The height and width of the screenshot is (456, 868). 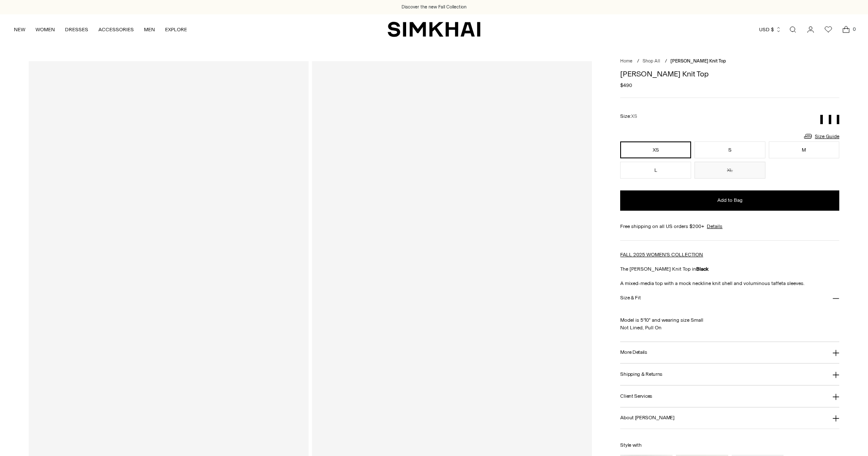 I want to click on button: XS, so click(x=656, y=150).